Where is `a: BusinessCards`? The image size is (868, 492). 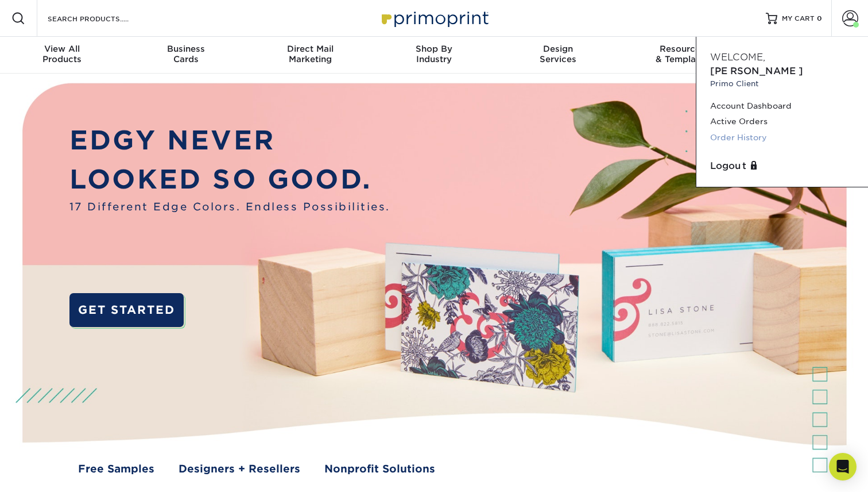
a: BusinessCards is located at coordinates (186, 55).